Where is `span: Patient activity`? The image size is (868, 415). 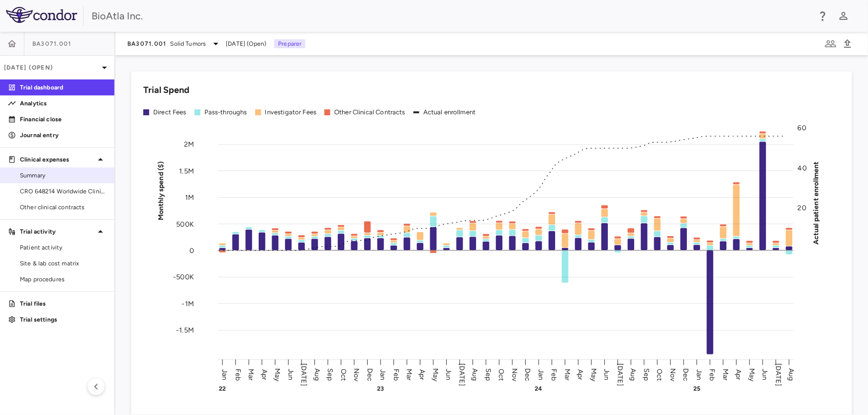 span: Patient activity is located at coordinates (63, 247).